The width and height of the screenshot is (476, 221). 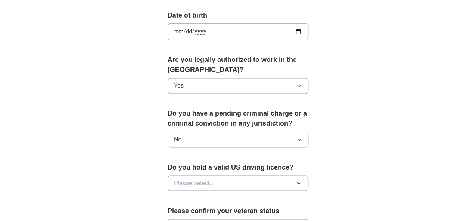 I want to click on button: No, so click(x=238, y=140).